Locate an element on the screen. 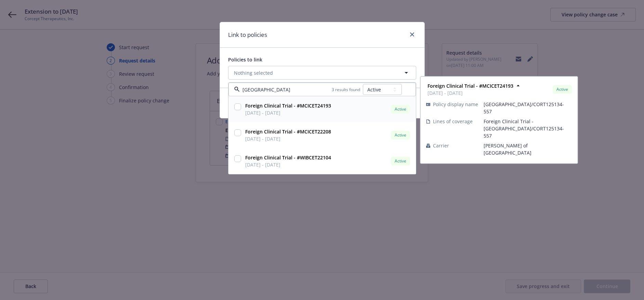 The image size is (644, 300). strong: Foreign Clinical Trial - #MCICET22208 is located at coordinates (288, 131).